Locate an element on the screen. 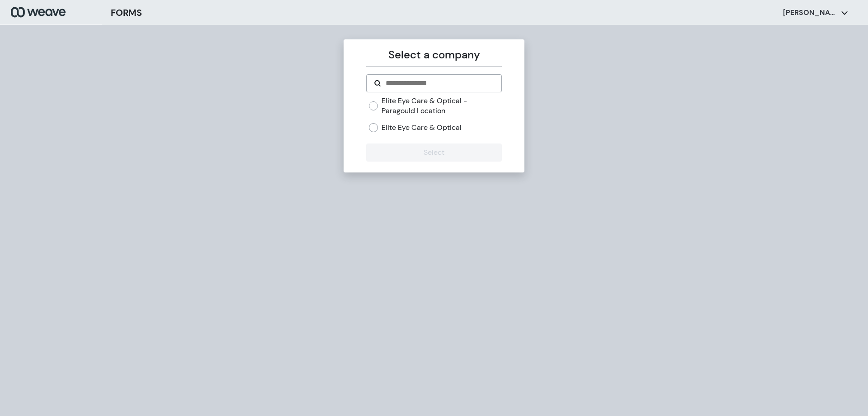  p: Select a company is located at coordinates (434, 54).